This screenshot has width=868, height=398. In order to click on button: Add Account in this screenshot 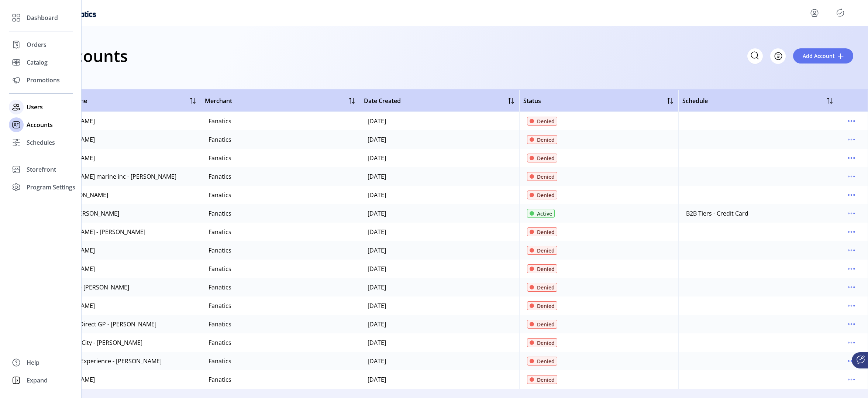, I will do `click(823, 56)`.